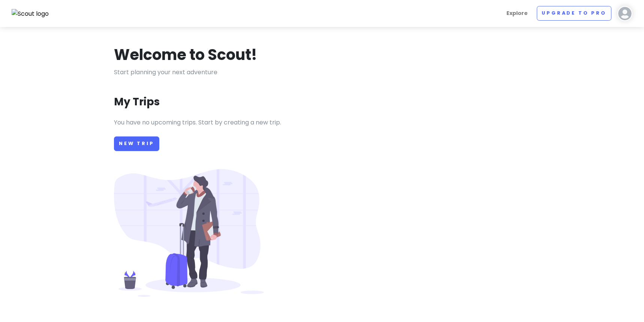 This screenshot has height=322, width=644. Describe the element at coordinates (516, 14) in the screenshot. I see `a: Explore` at that location.